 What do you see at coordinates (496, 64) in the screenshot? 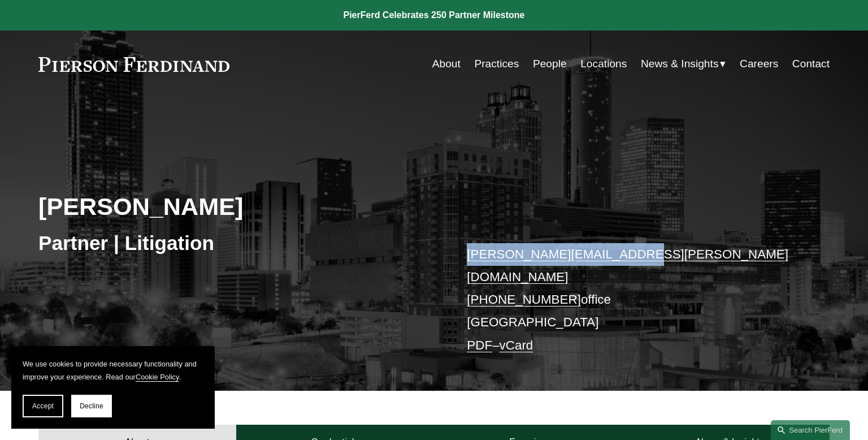
I see `a: Practices` at bounding box center [496, 64].